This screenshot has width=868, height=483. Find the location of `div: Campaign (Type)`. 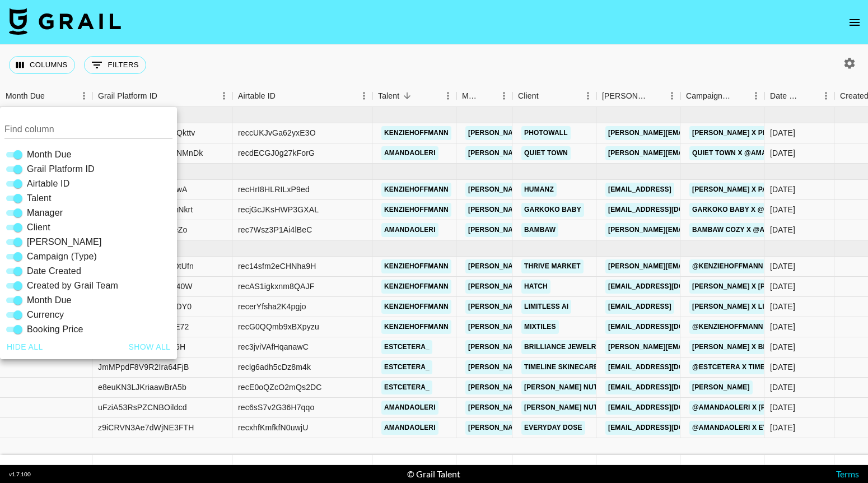

div: Campaign (Type) is located at coordinates (709, 96).